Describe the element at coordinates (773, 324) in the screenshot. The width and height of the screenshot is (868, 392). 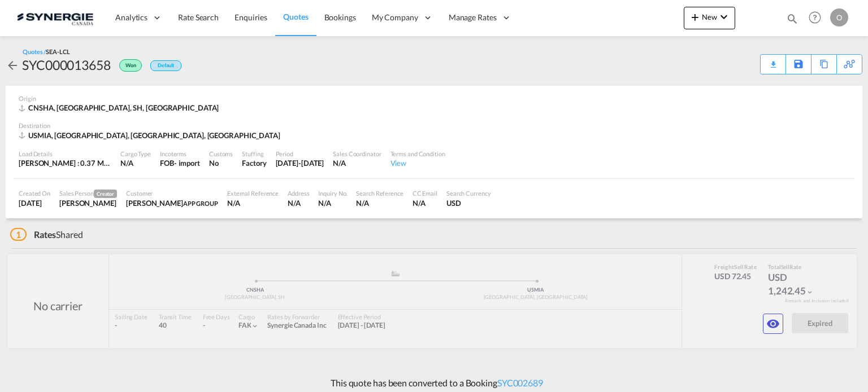
I see `md-icon: icon-eye` at that location.